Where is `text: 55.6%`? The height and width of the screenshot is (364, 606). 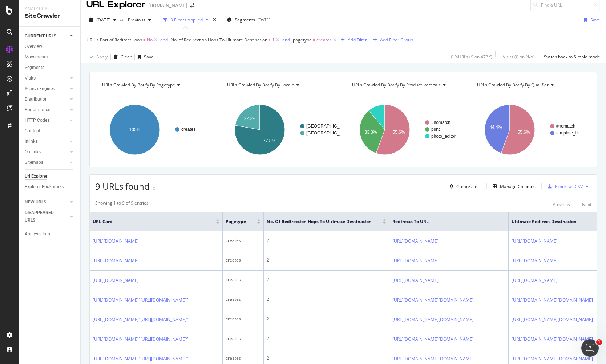
text: 55.6% is located at coordinates (524, 132).